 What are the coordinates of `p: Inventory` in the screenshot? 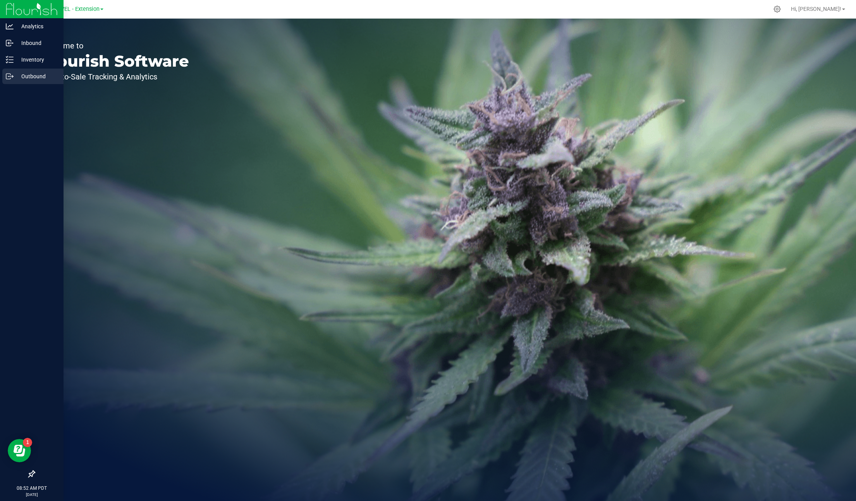 It's located at (37, 60).